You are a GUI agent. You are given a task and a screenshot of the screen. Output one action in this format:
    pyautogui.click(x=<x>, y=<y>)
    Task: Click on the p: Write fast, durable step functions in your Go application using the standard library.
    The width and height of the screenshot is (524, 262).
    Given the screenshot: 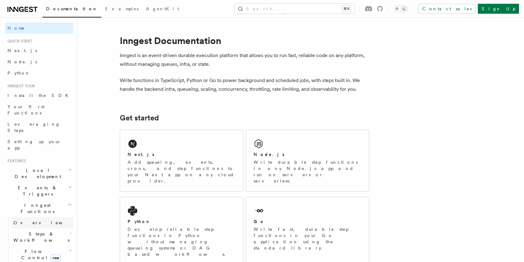 What is the action you would take?
    pyautogui.click(x=308, y=239)
    